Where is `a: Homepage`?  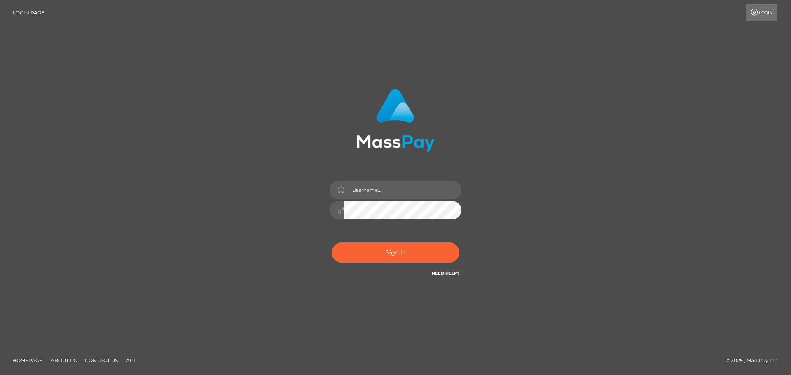
a: Homepage is located at coordinates (27, 360).